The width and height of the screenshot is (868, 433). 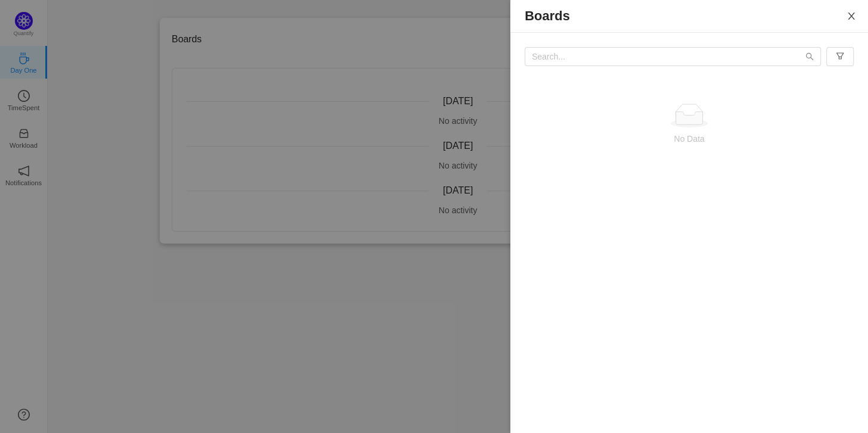 I want to click on p: Boards, so click(x=689, y=16).